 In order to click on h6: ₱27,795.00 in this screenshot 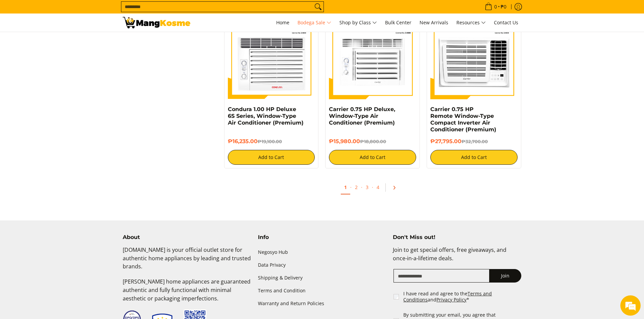, I will do `click(474, 142)`.